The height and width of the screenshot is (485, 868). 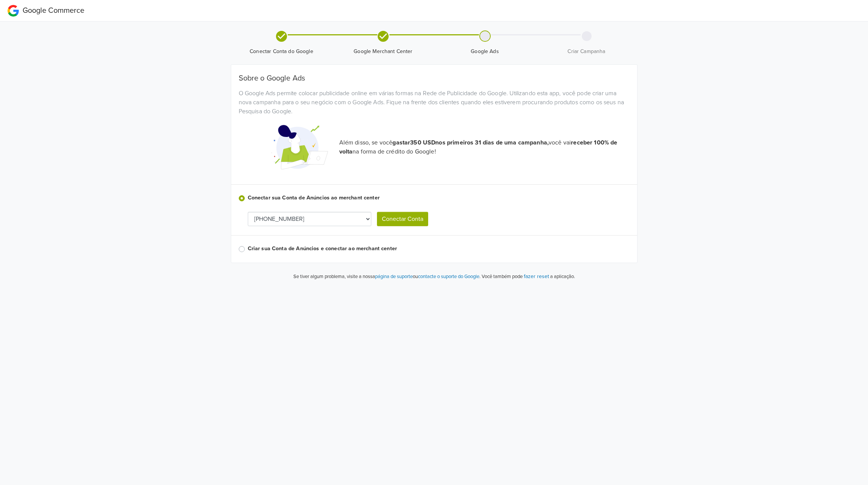 I want to click on a: contacte o suporte do Google, so click(x=448, y=277).